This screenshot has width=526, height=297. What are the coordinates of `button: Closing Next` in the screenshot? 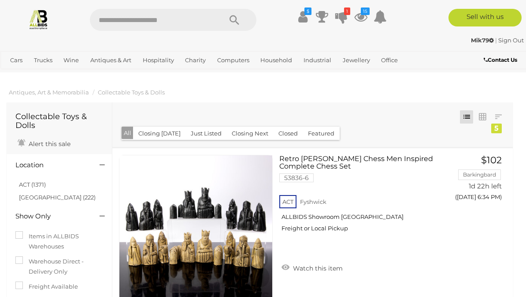 It's located at (250, 133).